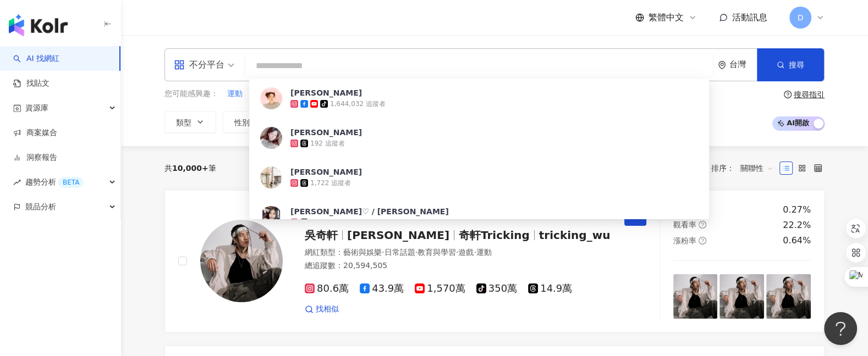  What do you see at coordinates (493, 235) in the screenshot?
I see `span: 奇軒Tricking` at bounding box center [493, 235].